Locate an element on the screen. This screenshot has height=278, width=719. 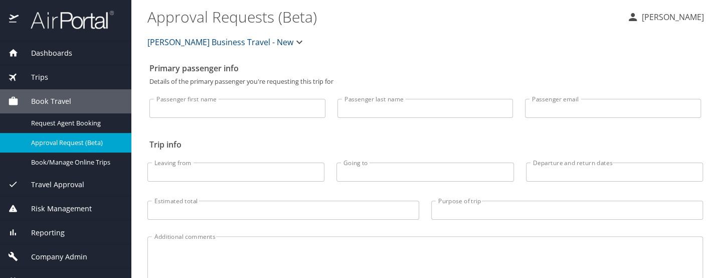
h2: Primary passenger info is located at coordinates (425, 68).